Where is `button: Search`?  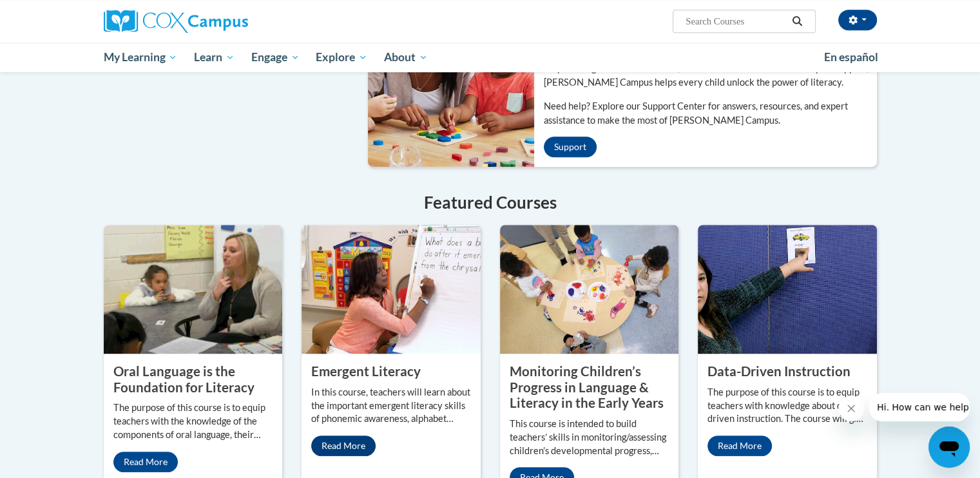 button: Search is located at coordinates (797, 21).